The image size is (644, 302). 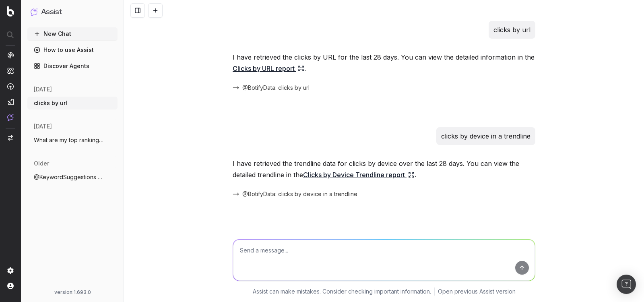 I want to click on button: @BotifyData: clicks by url, so click(x=276, y=88).